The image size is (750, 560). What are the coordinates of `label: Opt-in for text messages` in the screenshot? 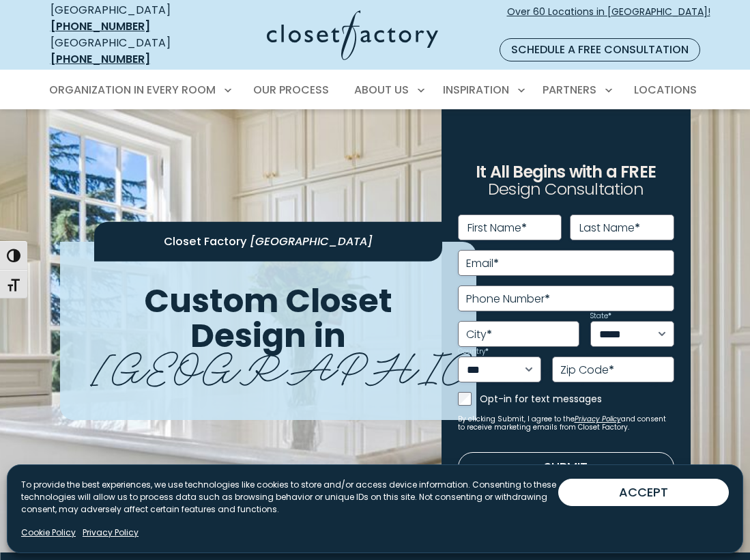 It's located at (577, 399).